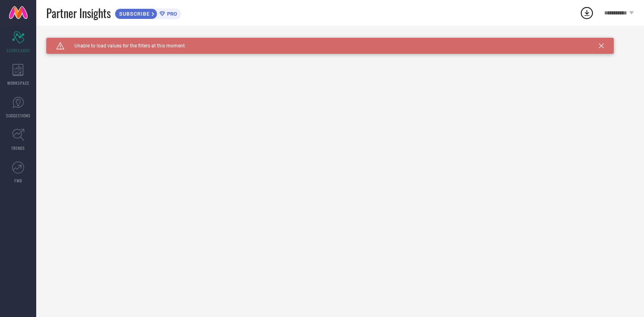  Describe the element at coordinates (18, 181) in the screenshot. I see `span: FWD` at that location.